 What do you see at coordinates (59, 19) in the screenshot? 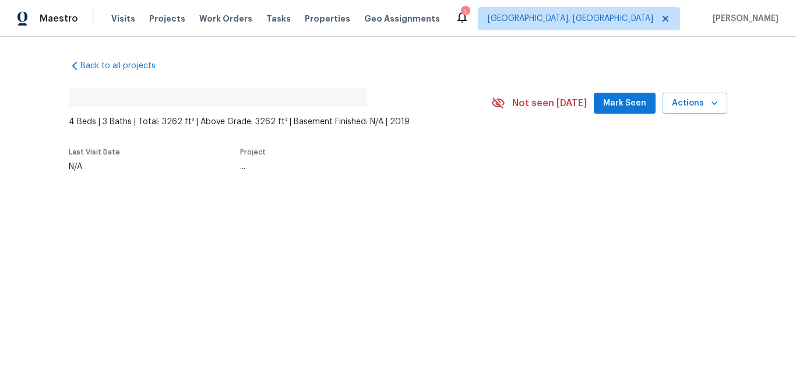
I see `span: Maestro` at bounding box center [59, 19].